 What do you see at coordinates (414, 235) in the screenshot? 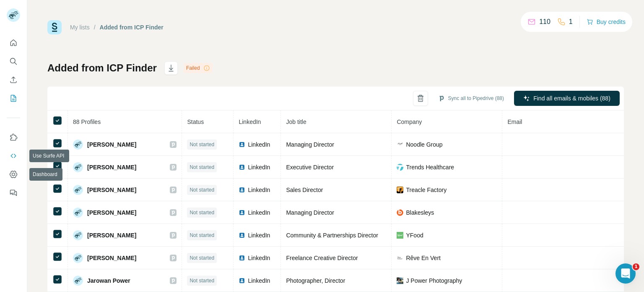
I see `span: YFood` at bounding box center [414, 235].